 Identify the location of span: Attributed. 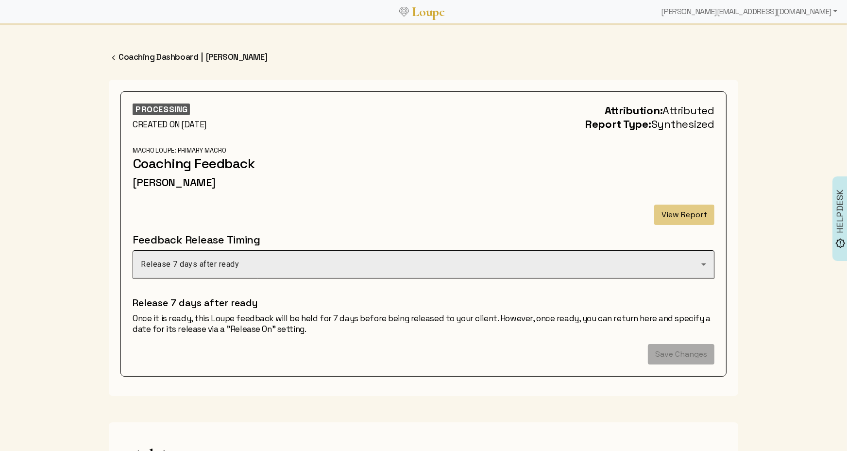
(689, 110).